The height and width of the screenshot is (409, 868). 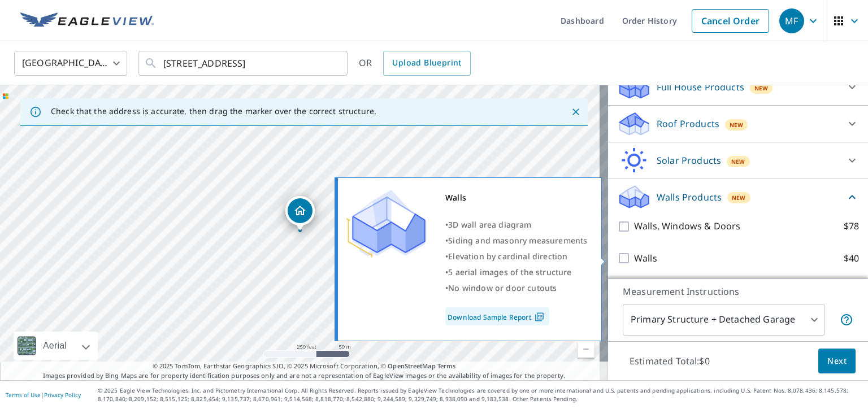 I want to click on span: 5 aerial images of the structure, so click(x=509, y=272).